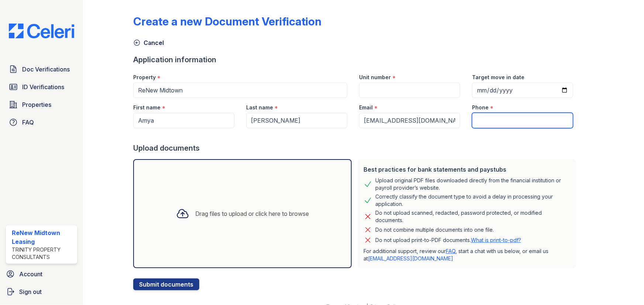 The height and width of the screenshot is (305, 644). Describe the element at coordinates (374, 77) in the screenshot. I see `label: Unit number` at that location.